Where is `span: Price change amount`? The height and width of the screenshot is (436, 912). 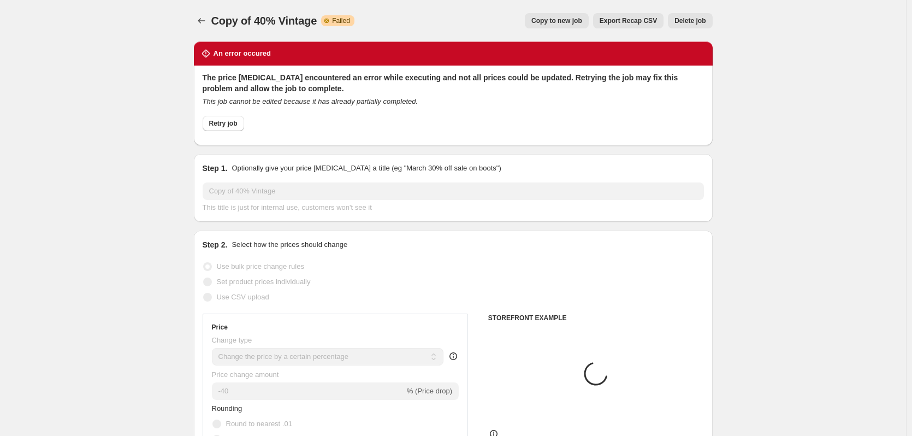 span: Price change amount is located at coordinates (245, 374).